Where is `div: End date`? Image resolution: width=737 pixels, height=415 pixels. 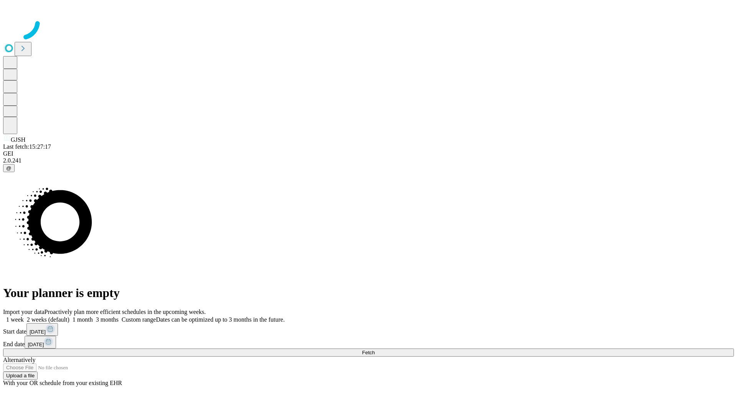
div: End date is located at coordinates (369, 342).